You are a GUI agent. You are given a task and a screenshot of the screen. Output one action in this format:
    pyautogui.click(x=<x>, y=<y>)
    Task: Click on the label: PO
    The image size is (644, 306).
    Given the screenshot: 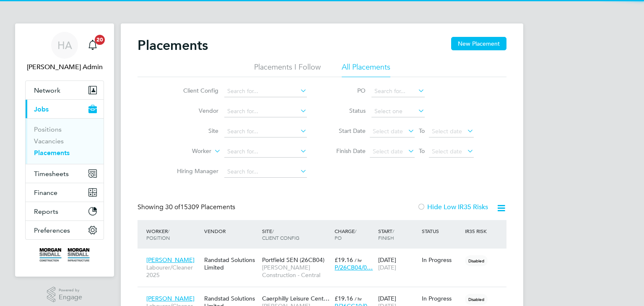 What is the action you would take?
    pyautogui.click(x=347, y=91)
    